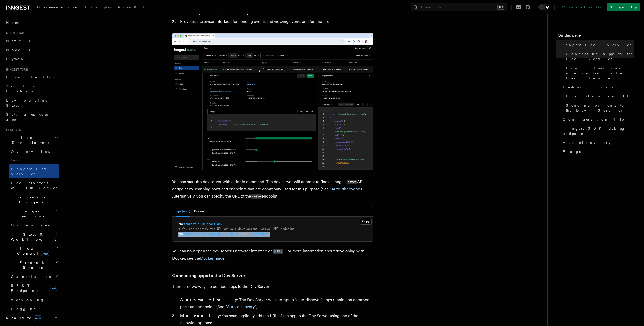 The height and width of the screenshot is (326, 644). What do you see at coordinates (29, 199) in the screenshot?
I see `span: Events & Triggers` at bounding box center [29, 199].